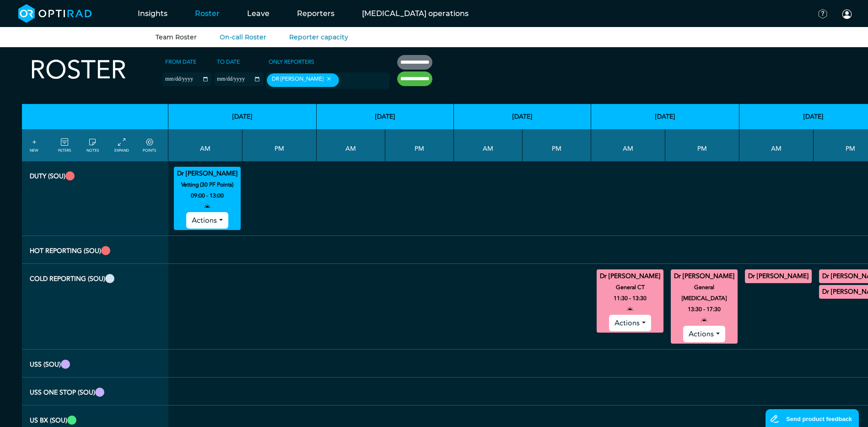 The height and width of the screenshot is (427, 868). What do you see at coordinates (228, 62) in the screenshot?
I see `label: To date` at bounding box center [228, 62].